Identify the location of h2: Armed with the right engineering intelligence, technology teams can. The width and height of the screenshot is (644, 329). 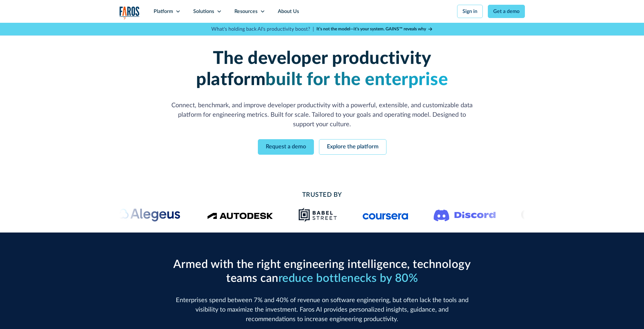
(322, 271).